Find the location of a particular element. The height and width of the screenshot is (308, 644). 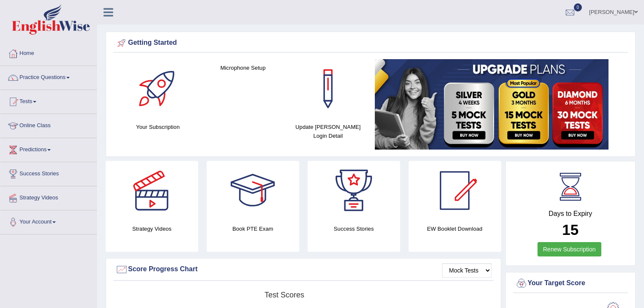

div: Getting Started is located at coordinates (371, 43).